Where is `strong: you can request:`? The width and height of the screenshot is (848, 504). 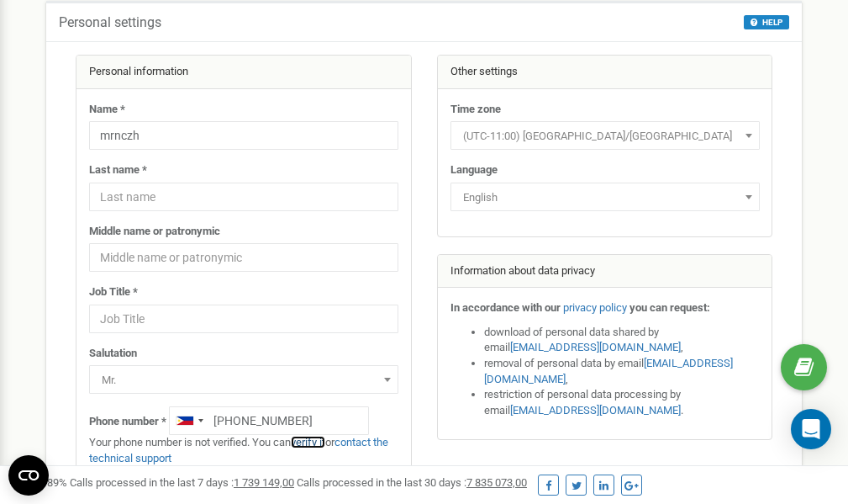 strong: you can request: is located at coordinates (670, 307).